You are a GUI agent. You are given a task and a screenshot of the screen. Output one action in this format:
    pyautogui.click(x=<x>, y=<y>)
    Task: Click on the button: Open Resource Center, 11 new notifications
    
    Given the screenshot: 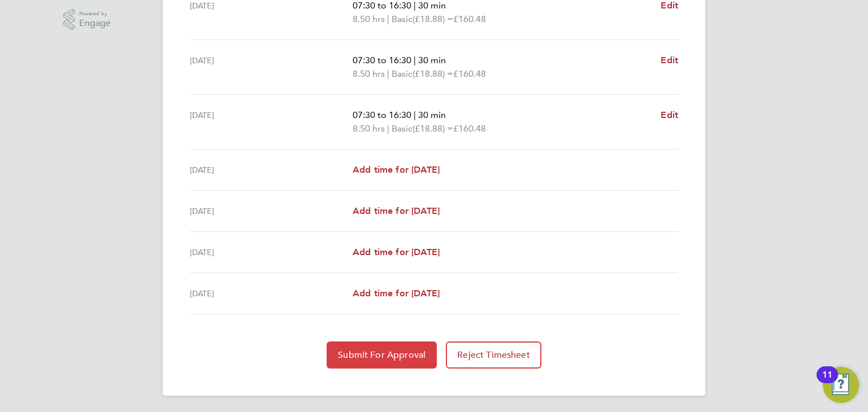 What is the action you would take?
    pyautogui.click(x=841, y=385)
    